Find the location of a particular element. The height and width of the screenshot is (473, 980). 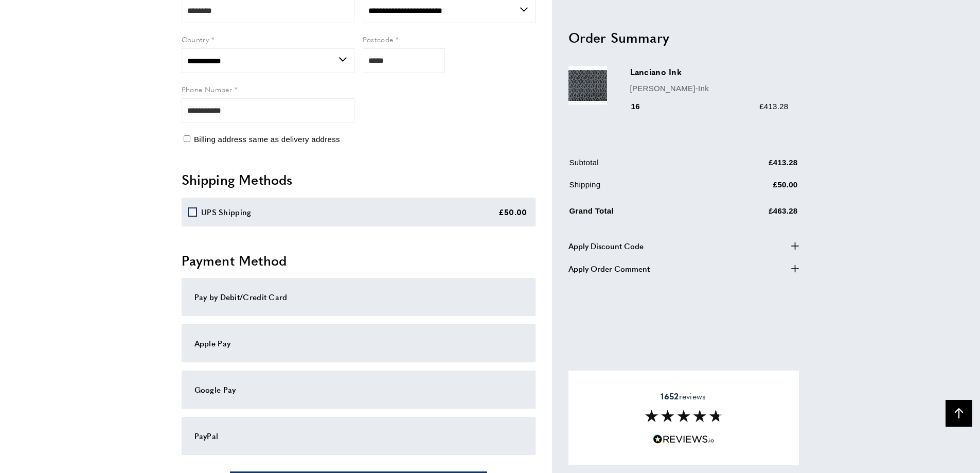

h2: Payment Method is located at coordinates (358, 261).